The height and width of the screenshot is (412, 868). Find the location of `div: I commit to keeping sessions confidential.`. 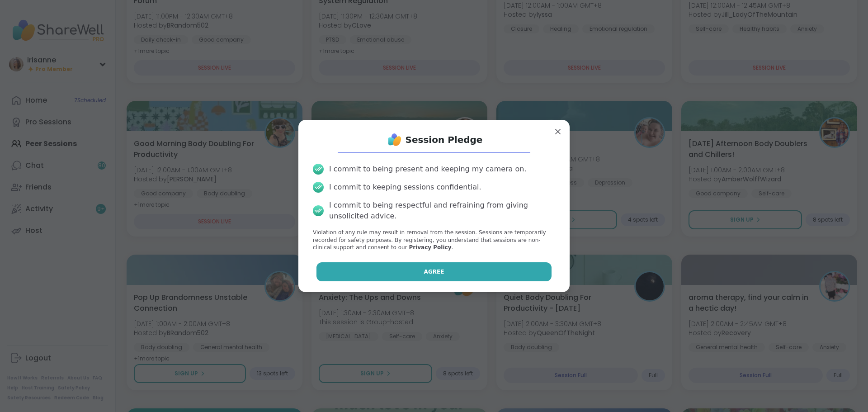

div: I commit to keeping sessions confidential. is located at coordinates (405, 187).